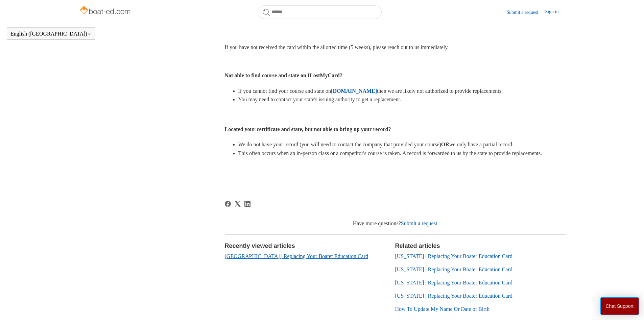 The width and height of the screenshot is (644, 320). Describe the element at coordinates (283, 75) in the screenshot. I see `strong: Not able to find course and state on ILostMyCard?` at that location.